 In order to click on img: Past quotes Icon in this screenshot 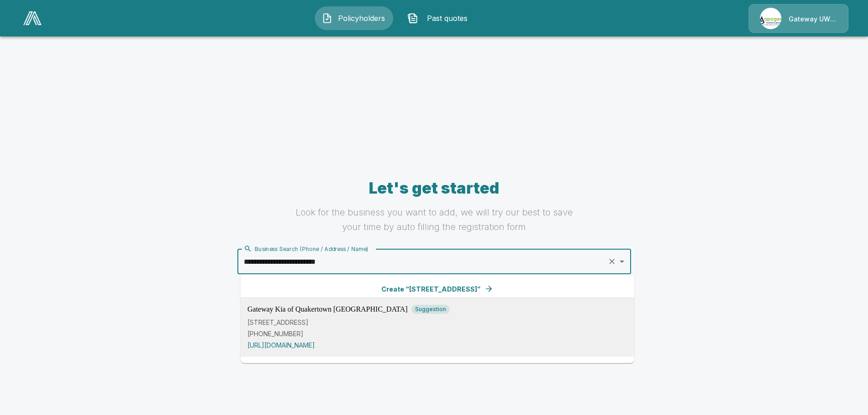, I will do `click(413, 18)`.